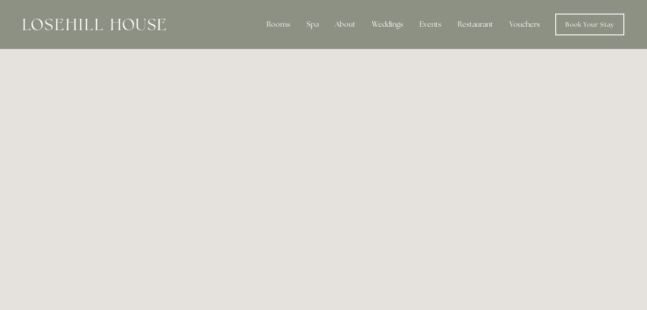 The width and height of the screenshot is (647, 310). What do you see at coordinates (278, 25) in the screenshot?
I see `div: Rooms` at bounding box center [278, 25].